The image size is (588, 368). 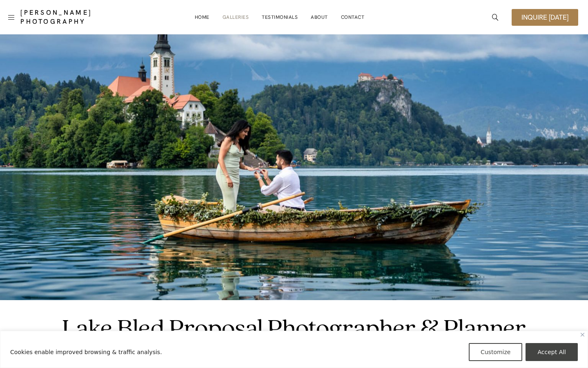 What do you see at coordinates (583, 334) in the screenshot?
I see `img: Close` at bounding box center [583, 334].